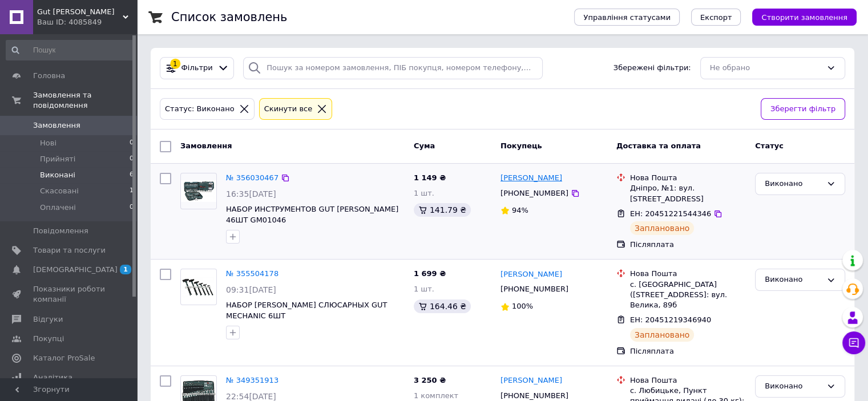 The image size is (868, 401). What do you see at coordinates (799, 17) in the screenshot?
I see `a: Створити замовлення` at bounding box center [799, 17].